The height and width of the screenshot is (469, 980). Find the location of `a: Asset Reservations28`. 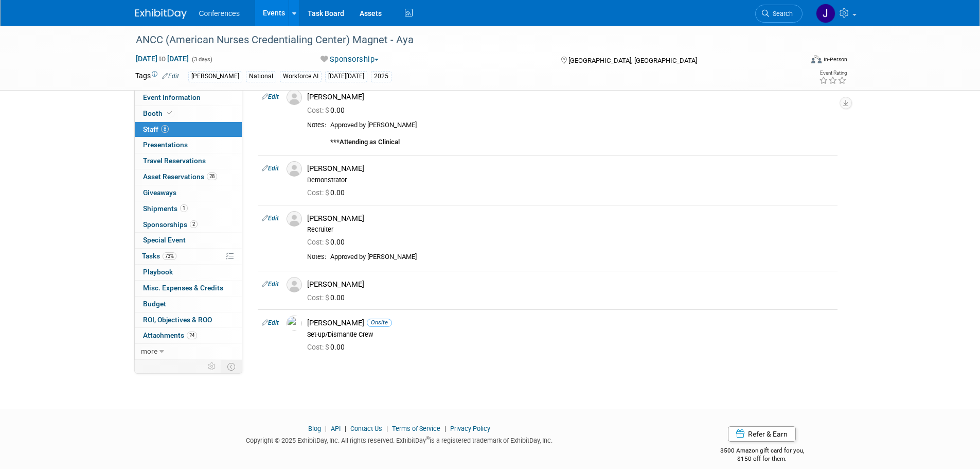

a: Asset Reservations28 is located at coordinates (188, 177).